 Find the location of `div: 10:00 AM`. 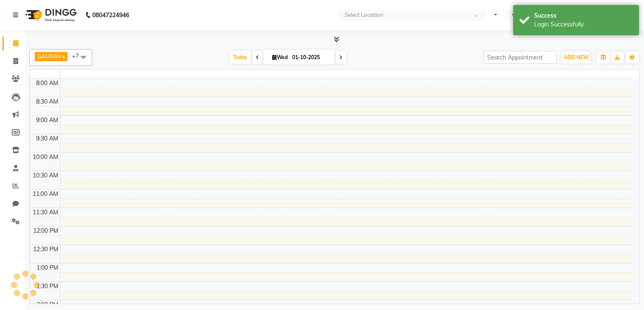

div: 10:00 AM is located at coordinates (45, 157).